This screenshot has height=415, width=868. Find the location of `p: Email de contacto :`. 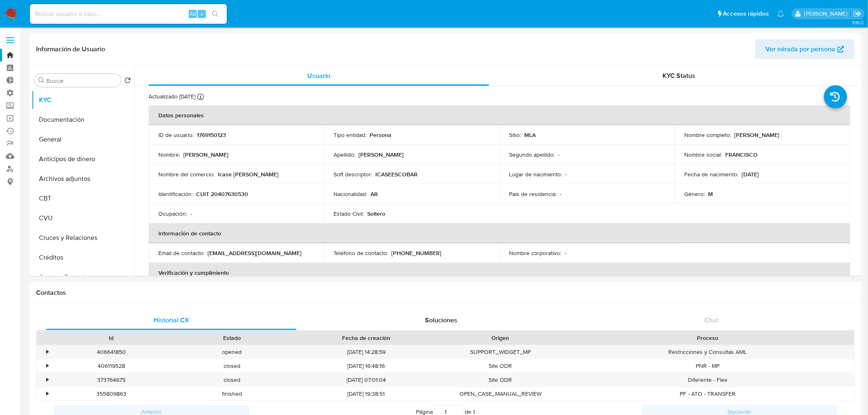

p: Email de contacto : is located at coordinates (181, 253).